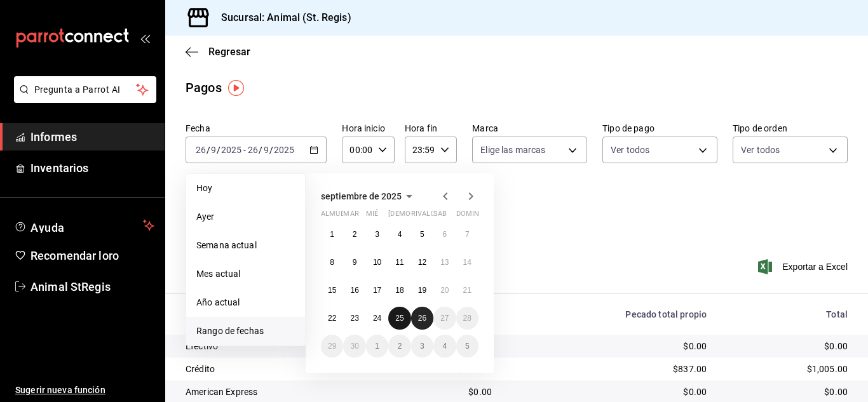 Image resolution: width=868 pixels, height=402 pixels. What do you see at coordinates (70, 287) in the screenshot?
I see `font: Animal StRegis` at bounding box center [70, 287].